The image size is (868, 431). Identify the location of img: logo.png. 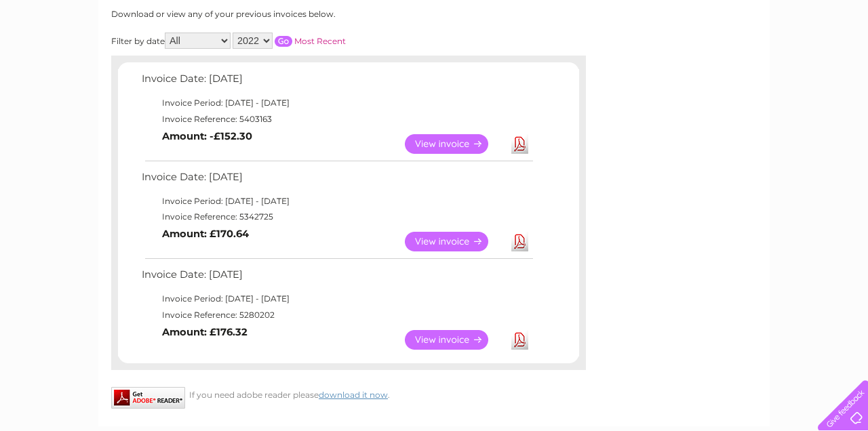
(65, 56).